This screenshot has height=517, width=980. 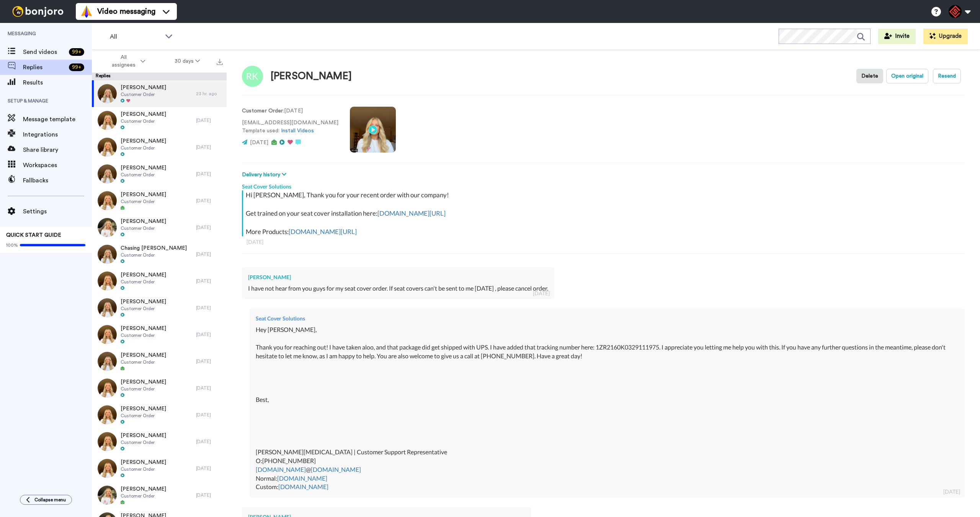 What do you see at coordinates (108, 201) in the screenshot?
I see `img: 434142d7-c6ed-4c05-9b84-f9bcb7f196e3-thumb.jpg` at bounding box center [108, 201].